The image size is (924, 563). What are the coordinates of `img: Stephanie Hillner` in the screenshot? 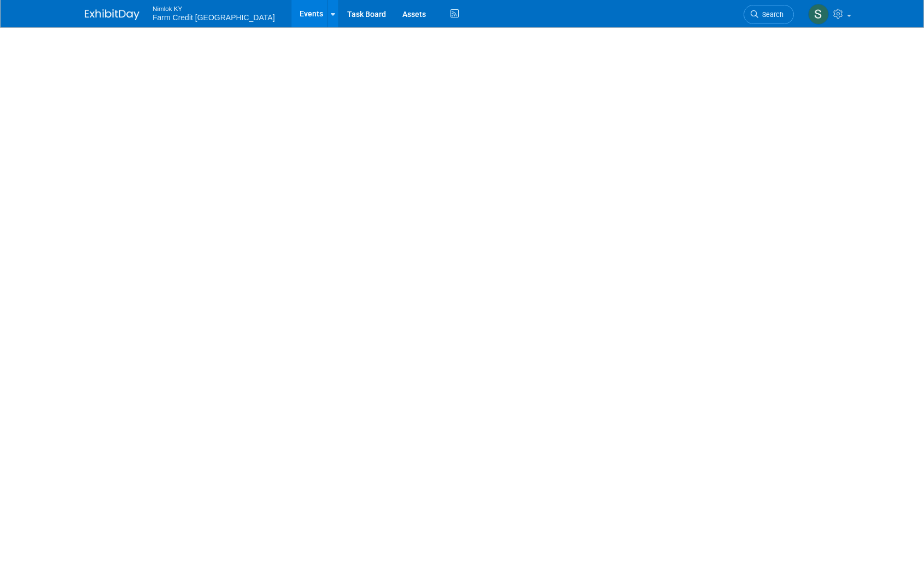 It's located at (818, 14).